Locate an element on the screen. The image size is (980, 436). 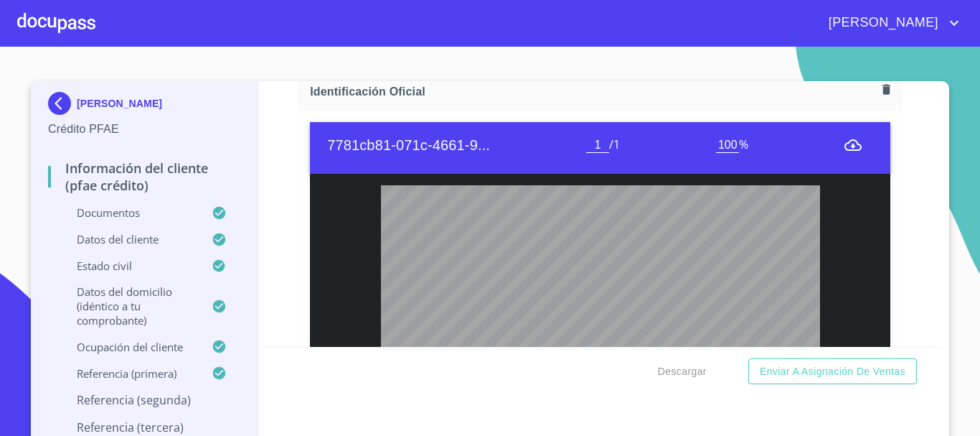
span: Identificación Oficial is located at coordinates (593, 91).